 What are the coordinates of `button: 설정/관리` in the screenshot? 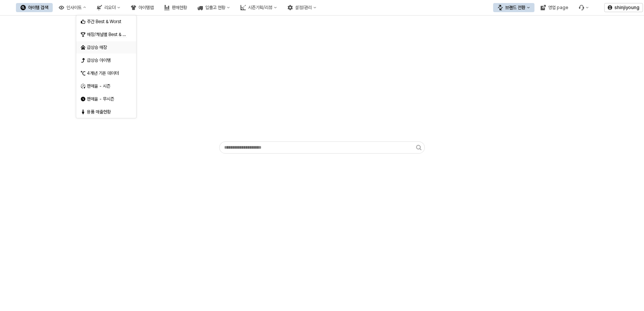 It's located at (302, 7).